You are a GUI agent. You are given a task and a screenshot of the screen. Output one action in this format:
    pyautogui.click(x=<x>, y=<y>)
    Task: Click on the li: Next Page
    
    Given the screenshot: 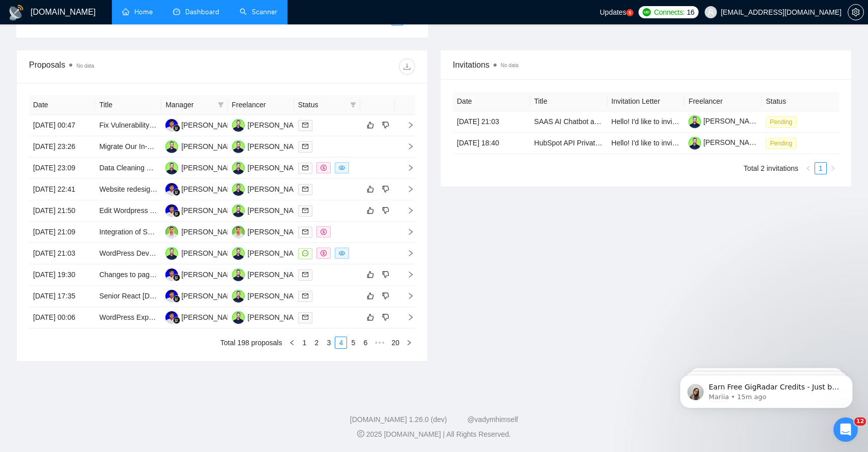 What is the action you would take?
    pyautogui.click(x=833, y=168)
    